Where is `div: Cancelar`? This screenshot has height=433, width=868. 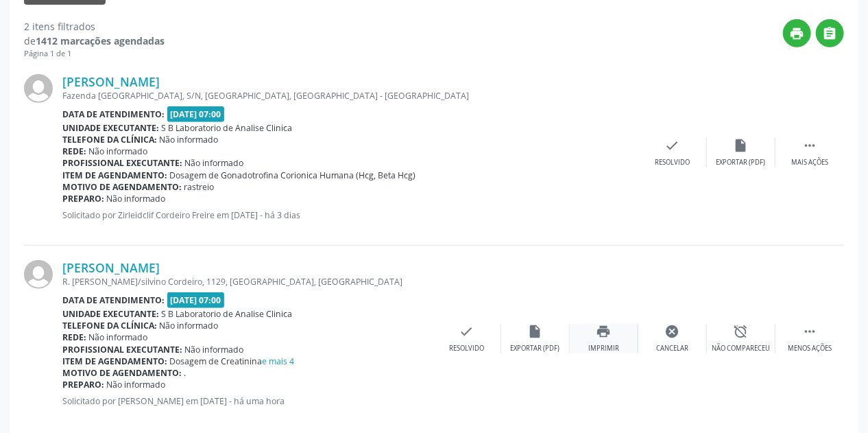 div: Cancelar is located at coordinates (672, 349).